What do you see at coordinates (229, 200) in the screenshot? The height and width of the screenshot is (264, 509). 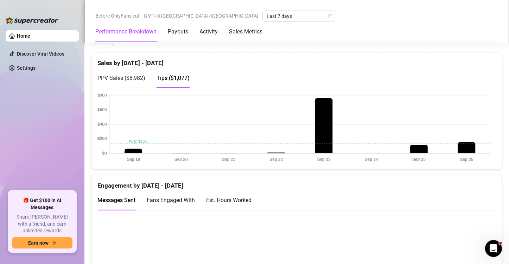 I see `div: Est. Hours Worked` at bounding box center [229, 200].